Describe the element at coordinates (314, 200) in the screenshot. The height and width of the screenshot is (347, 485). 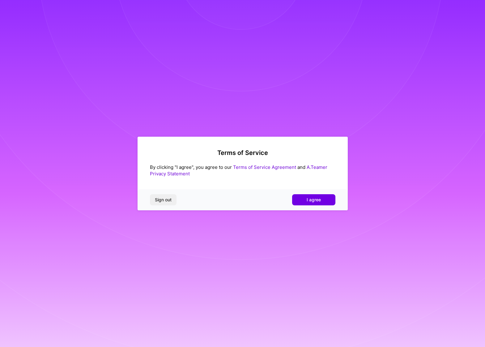
I see `span: I agree` at that location.